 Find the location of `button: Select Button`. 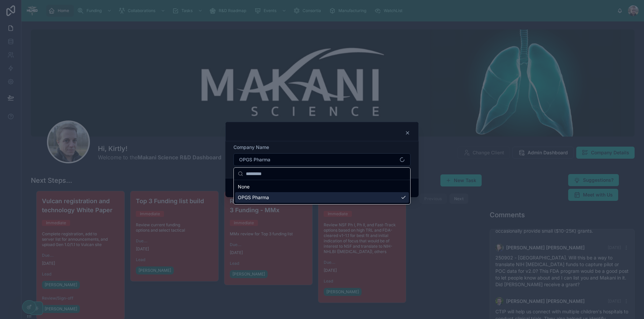

button: Select Button is located at coordinates (322, 160).